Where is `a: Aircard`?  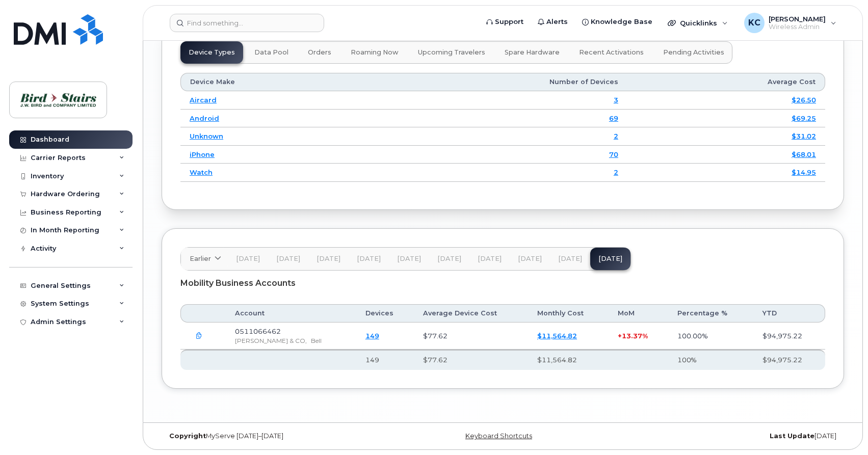 a: Aircard is located at coordinates (203, 99).